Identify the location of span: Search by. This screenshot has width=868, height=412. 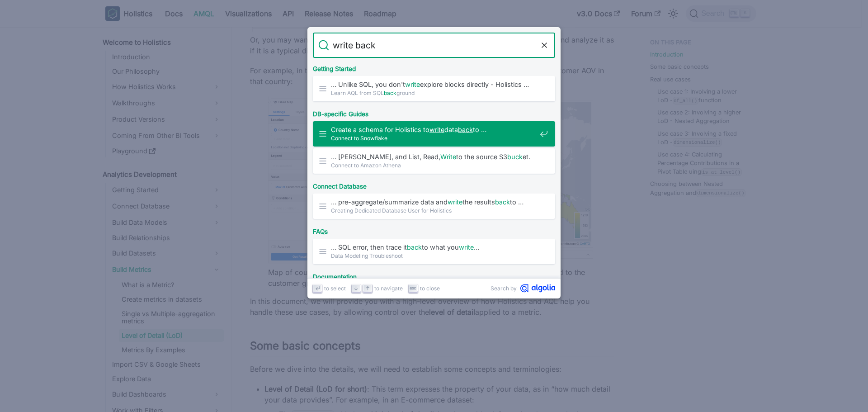
(503, 288).